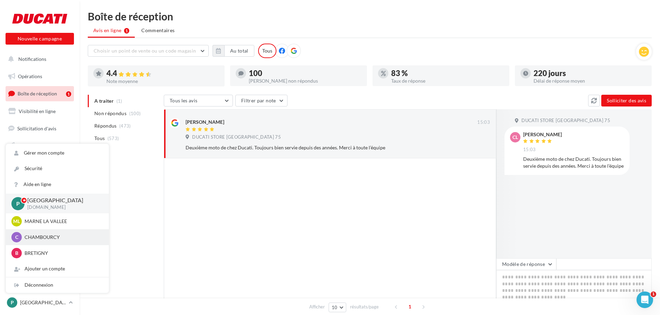  I want to click on a: Calendrier, so click(40, 197).